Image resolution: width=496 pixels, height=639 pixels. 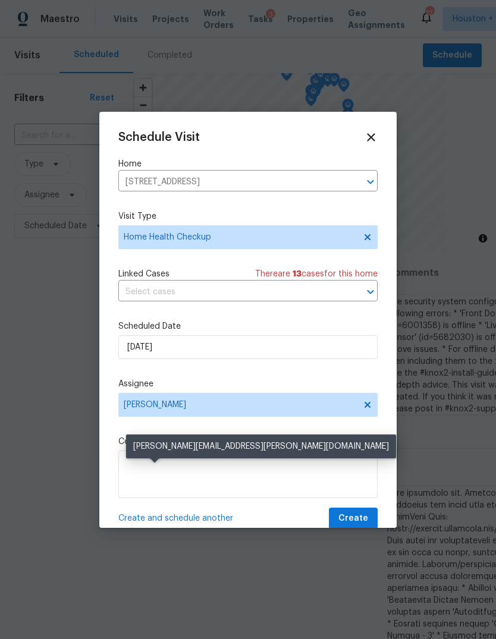 I want to click on input: Enter in an address, so click(x=231, y=182).